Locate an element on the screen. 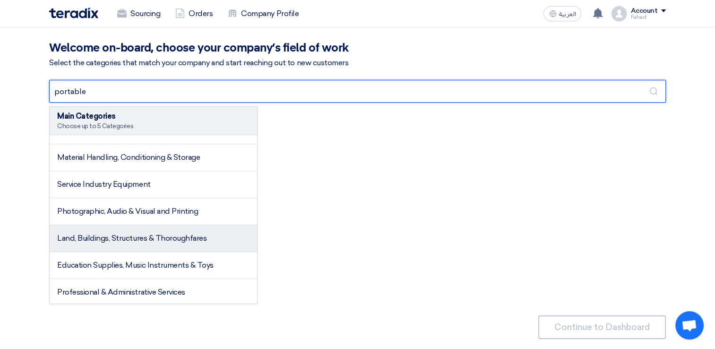  span: Service Industry Equipment is located at coordinates (104, 184).